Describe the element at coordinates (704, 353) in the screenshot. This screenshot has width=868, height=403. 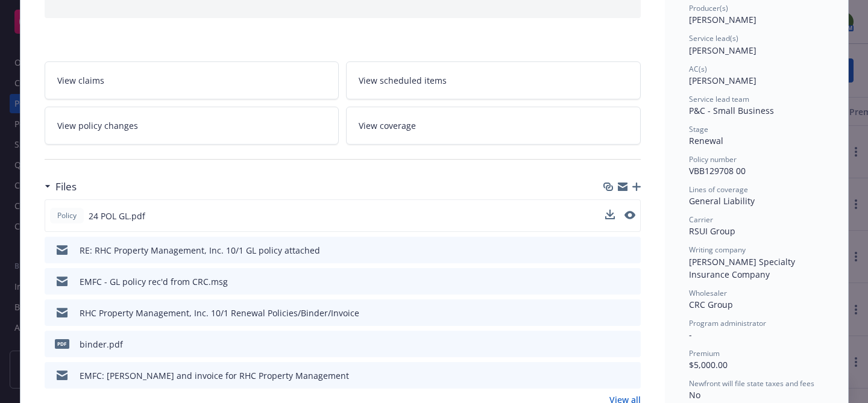
I see `span: Premium` at that location.